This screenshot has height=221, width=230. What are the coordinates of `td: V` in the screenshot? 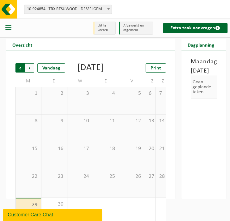 It's located at (132, 81).